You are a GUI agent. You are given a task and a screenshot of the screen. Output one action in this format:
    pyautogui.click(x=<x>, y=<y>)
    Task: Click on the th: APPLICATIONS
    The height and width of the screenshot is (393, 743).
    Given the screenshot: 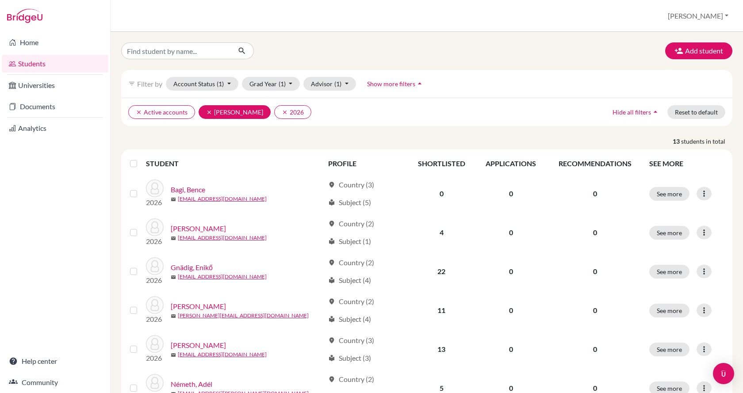 What is the action you would take?
    pyautogui.click(x=511, y=164)
    